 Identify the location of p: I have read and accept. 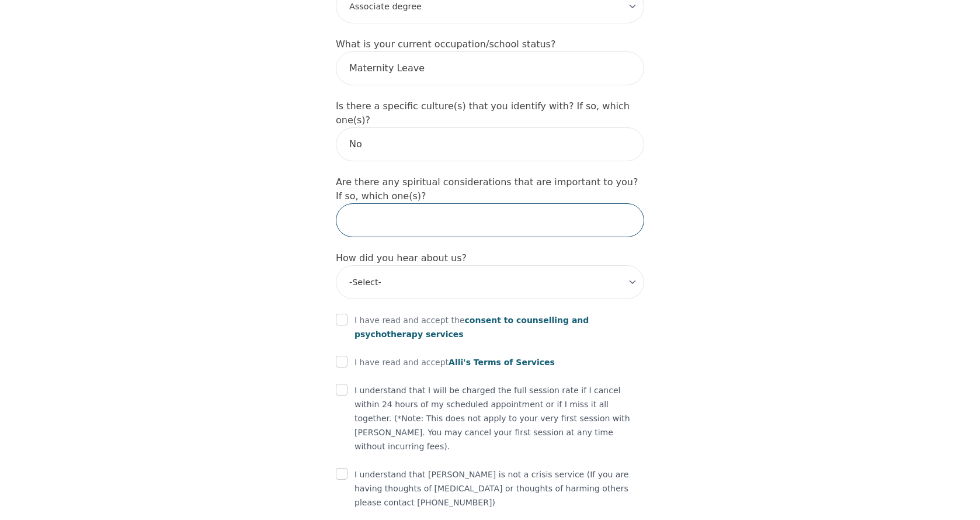
(454, 362).